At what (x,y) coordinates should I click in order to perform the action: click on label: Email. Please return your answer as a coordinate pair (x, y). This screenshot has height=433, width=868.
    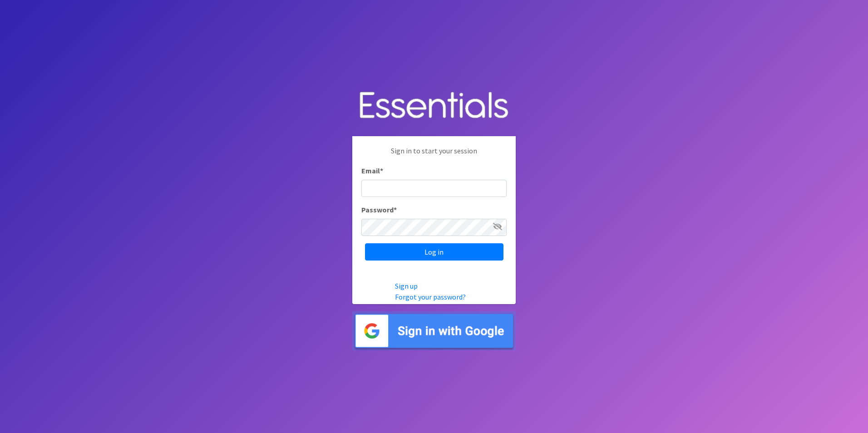
    Looking at the image, I should click on (372, 171).